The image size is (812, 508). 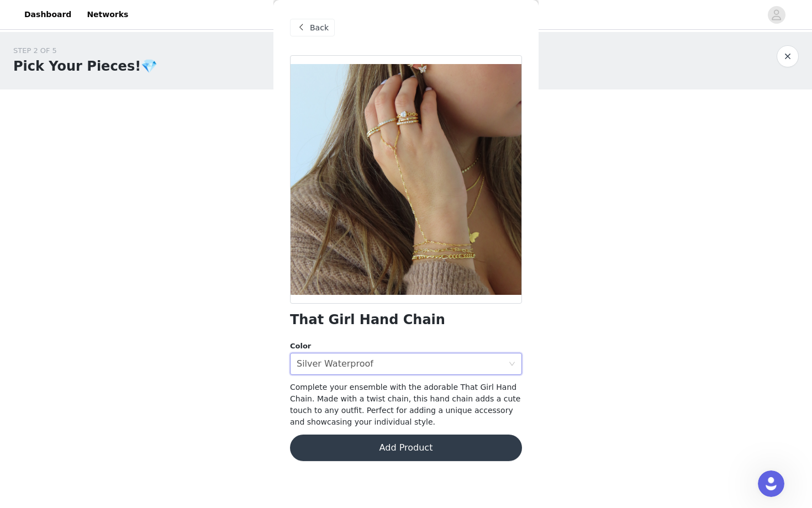 What do you see at coordinates (107, 15) in the screenshot?
I see `a: Networks` at bounding box center [107, 15].